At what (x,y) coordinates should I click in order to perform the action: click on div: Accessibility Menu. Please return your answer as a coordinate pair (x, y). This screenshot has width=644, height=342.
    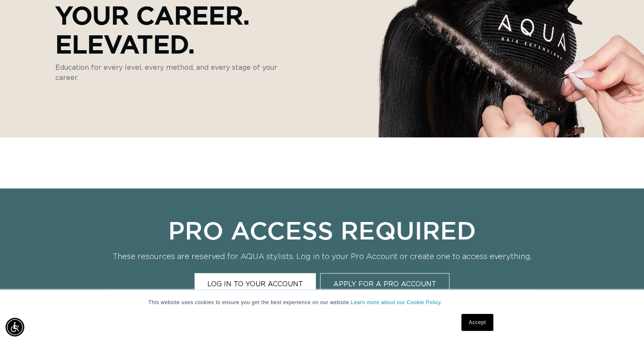
    Looking at the image, I should click on (15, 327).